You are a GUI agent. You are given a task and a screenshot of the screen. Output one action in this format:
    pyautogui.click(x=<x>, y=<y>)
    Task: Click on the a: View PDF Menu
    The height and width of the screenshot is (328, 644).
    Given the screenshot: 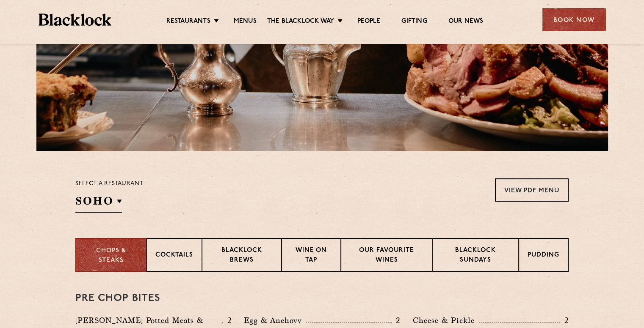 What is the action you would take?
    pyautogui.click(x=531, y=190)
    